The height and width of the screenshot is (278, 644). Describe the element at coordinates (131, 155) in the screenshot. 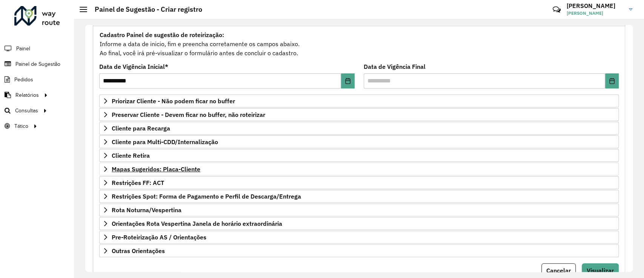

I see `span: Cliente Retira` at that location.